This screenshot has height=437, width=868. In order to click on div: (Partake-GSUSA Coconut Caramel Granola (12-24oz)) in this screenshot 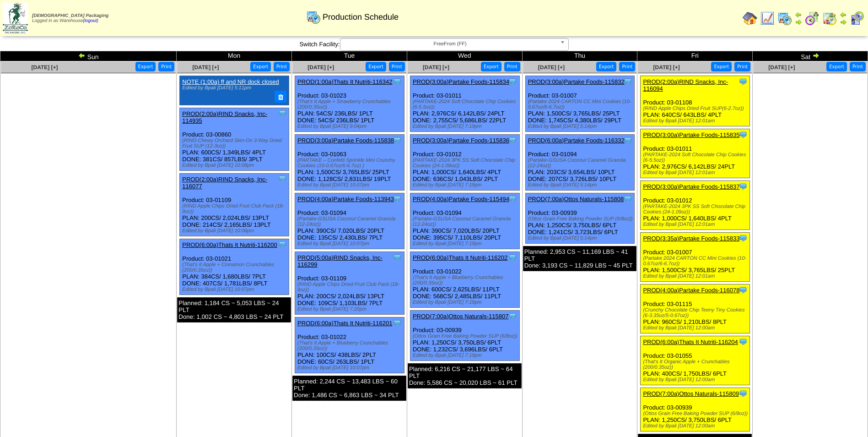, I will do `click(350, 221)`.